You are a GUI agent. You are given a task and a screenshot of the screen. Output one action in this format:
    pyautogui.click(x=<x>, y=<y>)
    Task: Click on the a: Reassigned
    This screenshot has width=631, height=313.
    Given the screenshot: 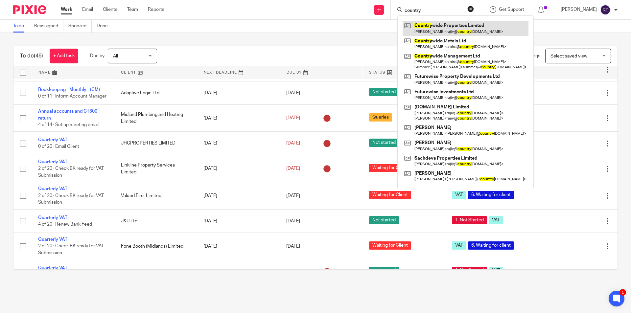 What is the action you would take?
    pyautogui.click(x=49, y=26)
    